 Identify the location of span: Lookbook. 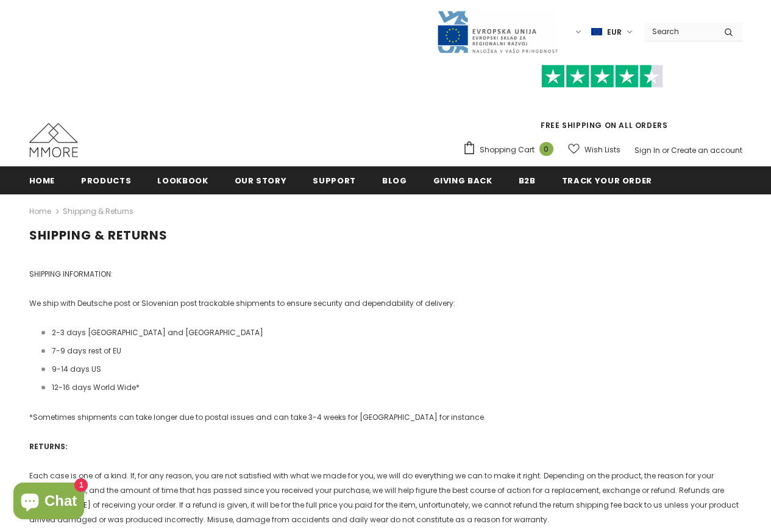
(182, 180).